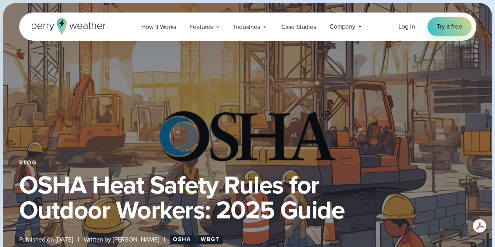 Image resolution: width=495 pixels, height=247 pixels. Describe the element at coordinates (450, 27) in the screenshot. I see `span: Try it free` at that location.